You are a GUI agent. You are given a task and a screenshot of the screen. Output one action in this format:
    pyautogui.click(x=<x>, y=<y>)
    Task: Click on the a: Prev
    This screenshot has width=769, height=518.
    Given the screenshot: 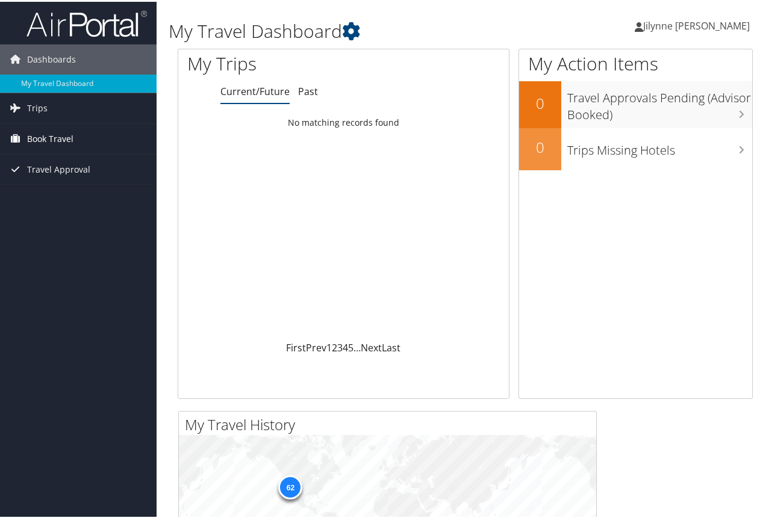 What is the action you would take?
    pyautogui.click(x=316, y=346)
    